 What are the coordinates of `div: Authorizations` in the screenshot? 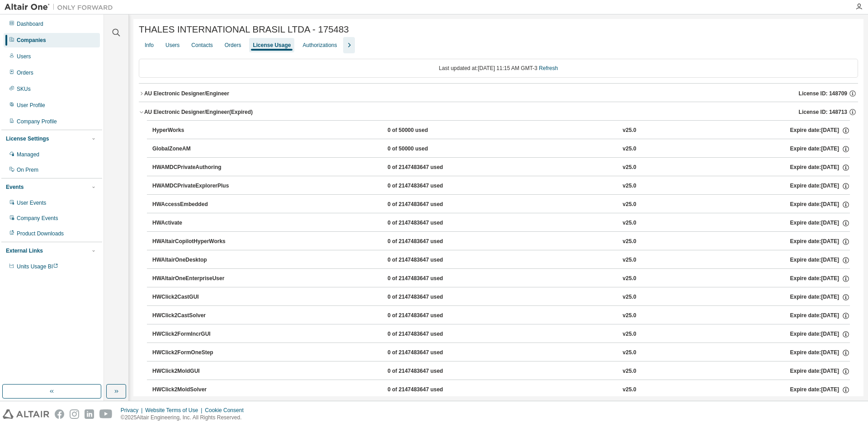 It's located at (319, 45).